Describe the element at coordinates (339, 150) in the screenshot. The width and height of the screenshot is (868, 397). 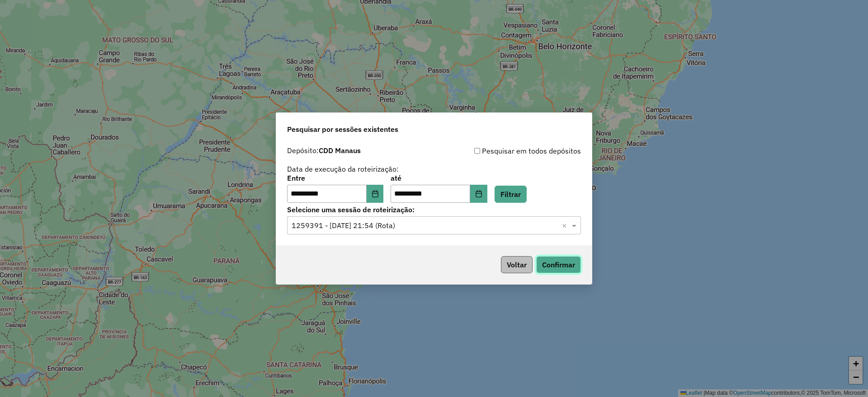
I see `strong: CDD Manaus` at that location.